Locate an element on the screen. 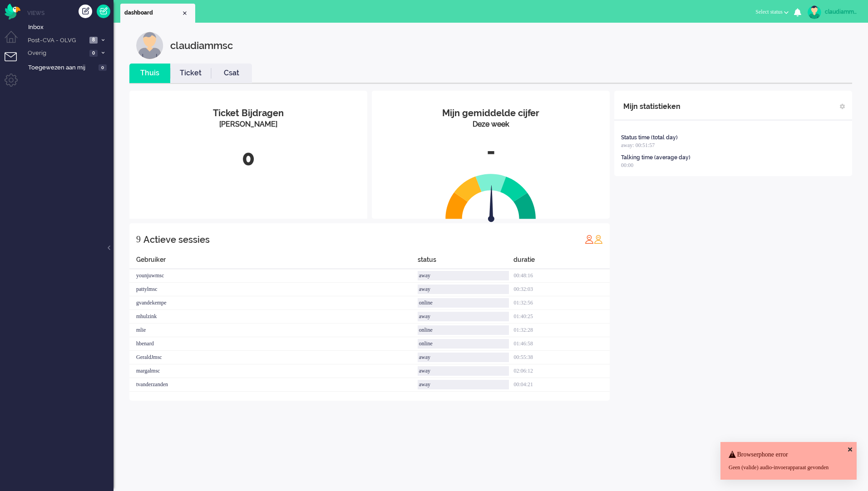  div: gvandekempe is located at coordinates (273, 303).